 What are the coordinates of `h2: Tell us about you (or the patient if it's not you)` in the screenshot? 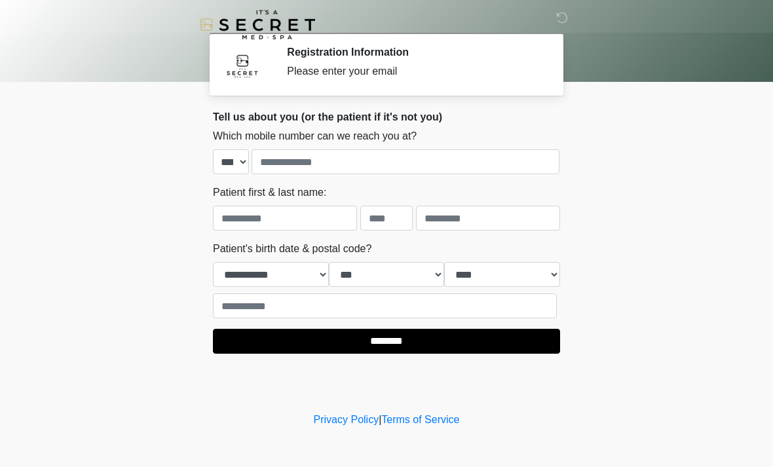 It's located at (387, 117).